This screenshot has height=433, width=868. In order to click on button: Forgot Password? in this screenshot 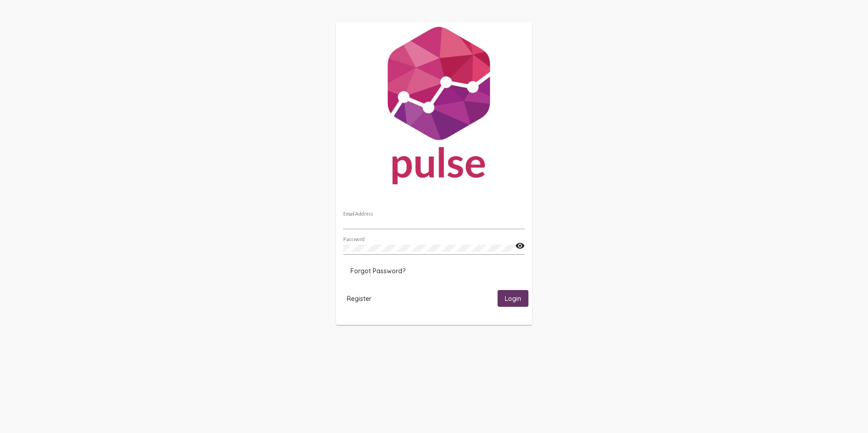, I will do `click(378, 271)`.